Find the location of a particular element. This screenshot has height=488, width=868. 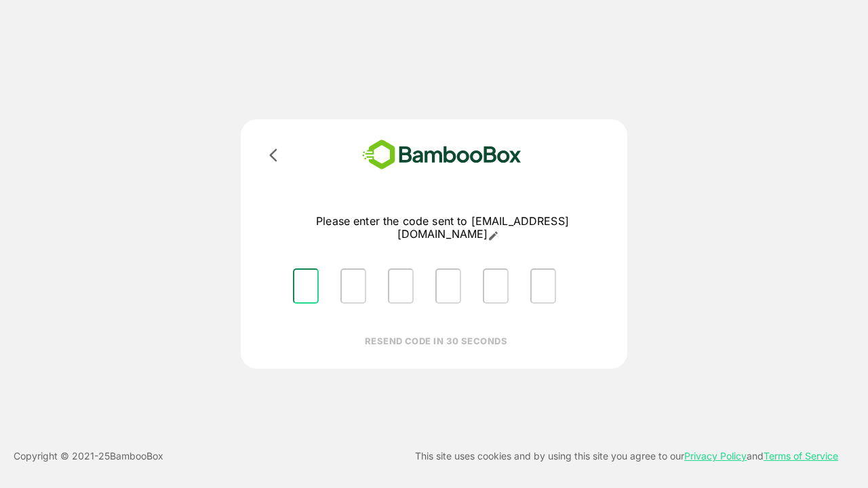

p: Copyright © 2021- 25 BambooBox is located at coordinates (88, 456).